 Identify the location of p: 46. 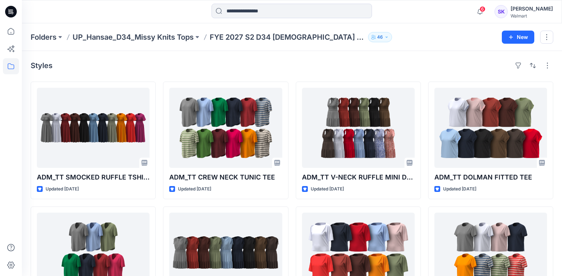
(380, 37).